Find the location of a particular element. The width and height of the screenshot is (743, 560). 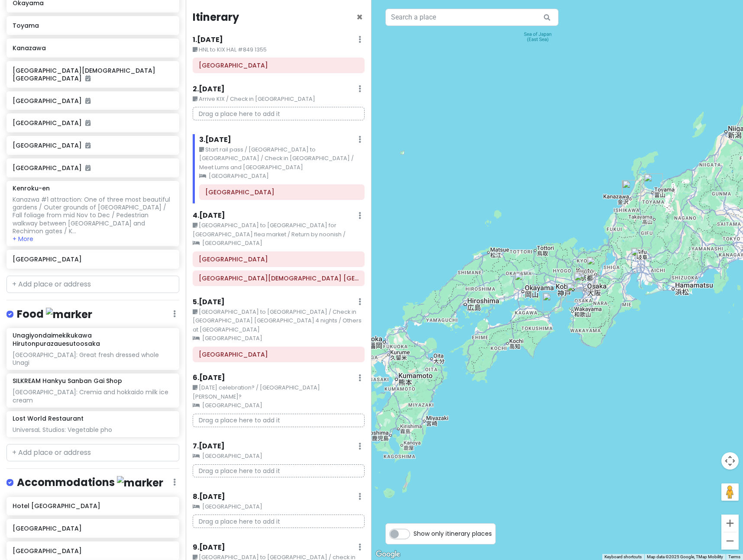

button: Keyboard shortcuts is located at coordinates (623, 556).